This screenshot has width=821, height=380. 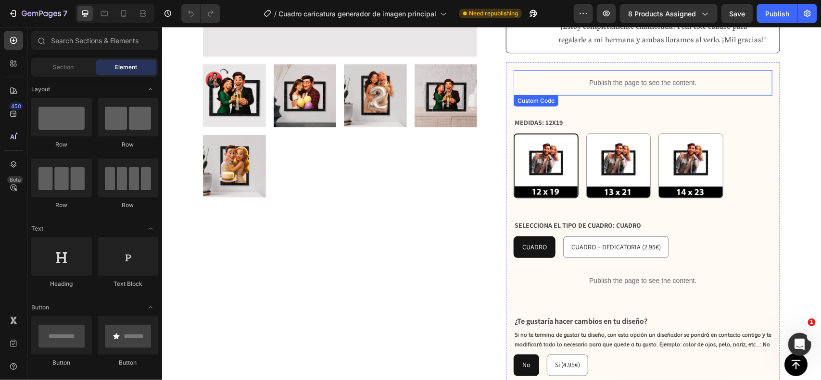 I want to click on button: Save, so click(x=737, y=13).